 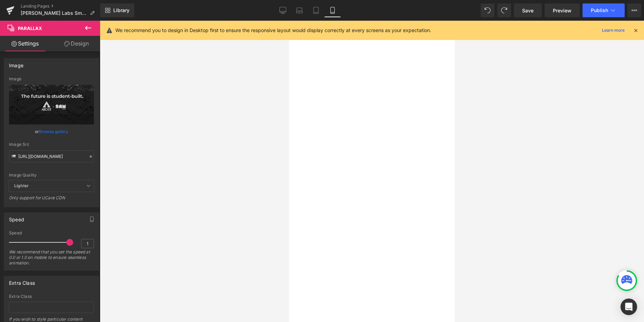 I want to click on span: Save, so click(x=528, y=10).